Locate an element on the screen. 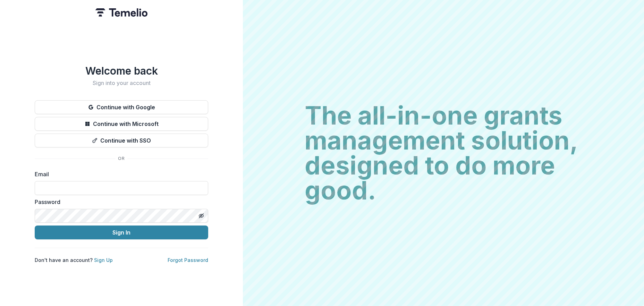 The width and height of the screenshot is (644, 306). h2: Sign into your account is located at coordinates (122, 83).